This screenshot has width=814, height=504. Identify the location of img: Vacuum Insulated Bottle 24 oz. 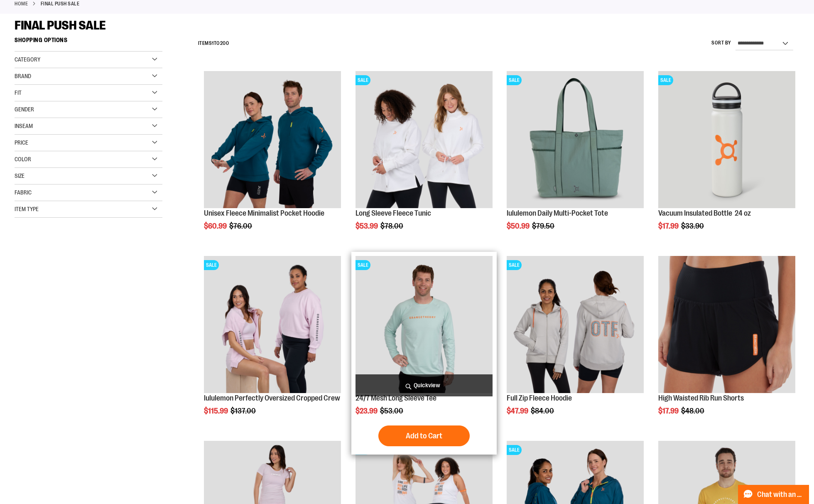
(727, 140).